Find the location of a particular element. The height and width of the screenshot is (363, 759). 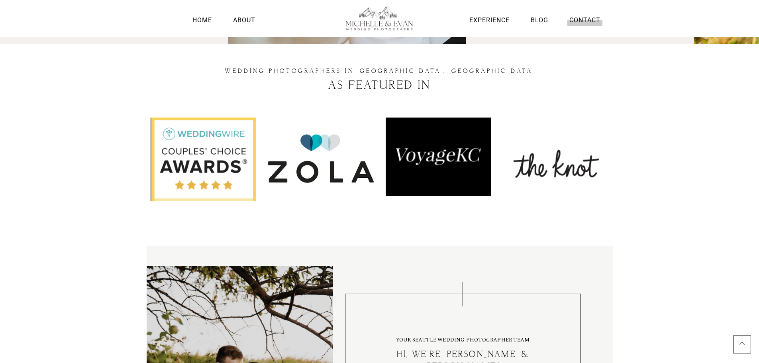

a: About is located at coordinates (244, 20).